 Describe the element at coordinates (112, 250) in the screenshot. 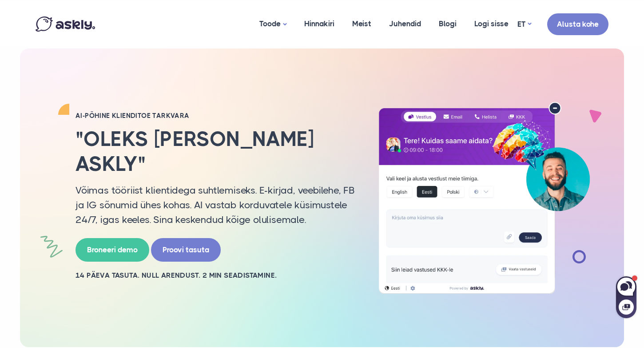

I see `a: Broneeri demo` at that location.